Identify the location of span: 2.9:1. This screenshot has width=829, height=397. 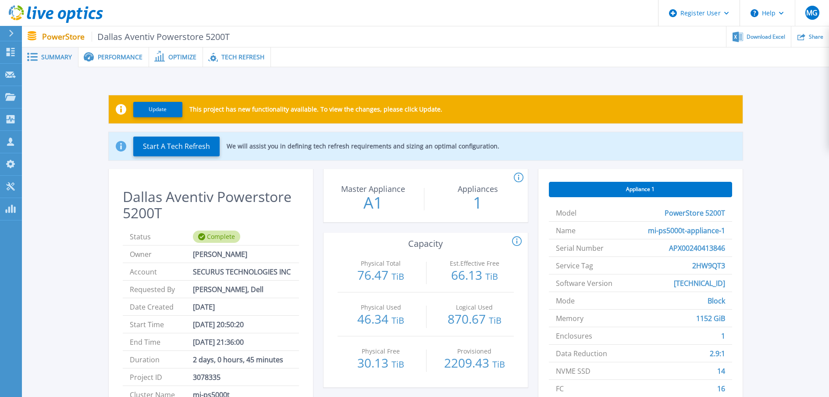
(718, 353).